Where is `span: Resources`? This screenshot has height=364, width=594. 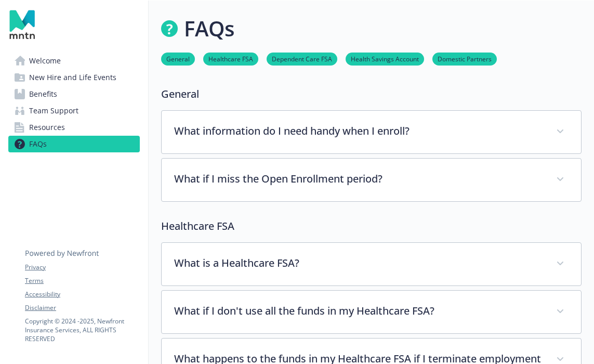
span: Resources is located at coordinates (47, 128).